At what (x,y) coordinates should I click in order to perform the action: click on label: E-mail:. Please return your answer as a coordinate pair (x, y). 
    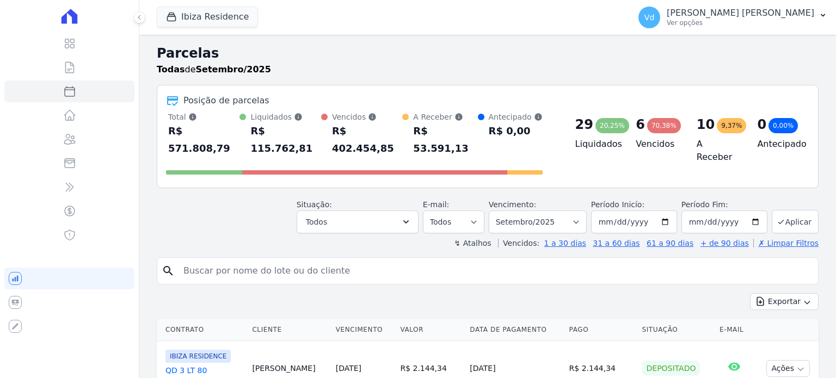
    Looking at the image, I should click on (436, 205).